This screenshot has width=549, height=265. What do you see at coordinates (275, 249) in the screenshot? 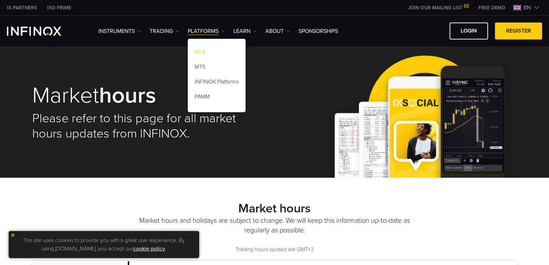
I see `p: Trading hours quoted are GMT+3` at bounding box center [275, 249].